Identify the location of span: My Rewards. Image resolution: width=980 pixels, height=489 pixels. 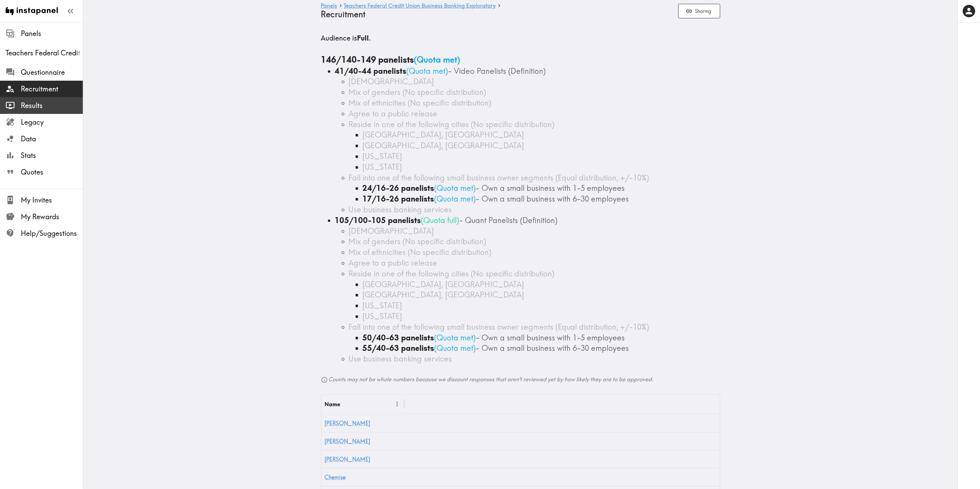
(52, 217).